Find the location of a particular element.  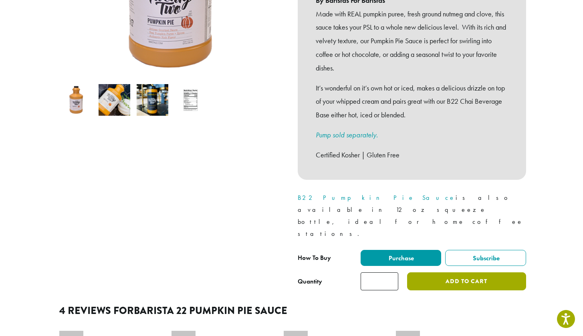

span: How To Buy is located at coordinates (314, 258).